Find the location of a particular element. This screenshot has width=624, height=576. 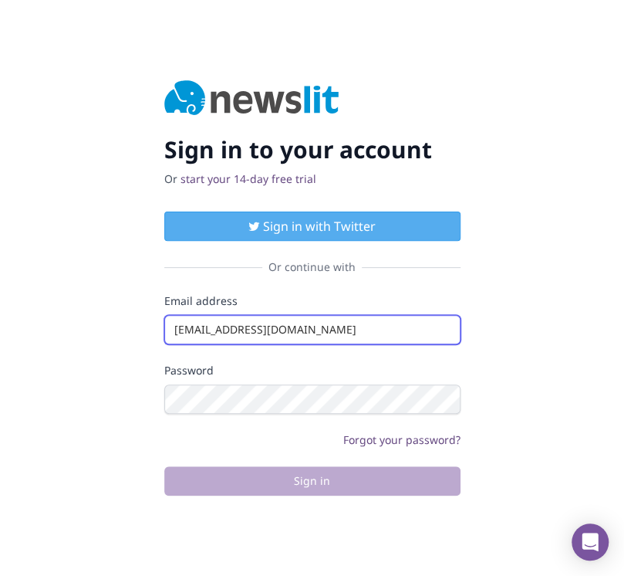

button: Sign in is located at coordinates (313, 481).